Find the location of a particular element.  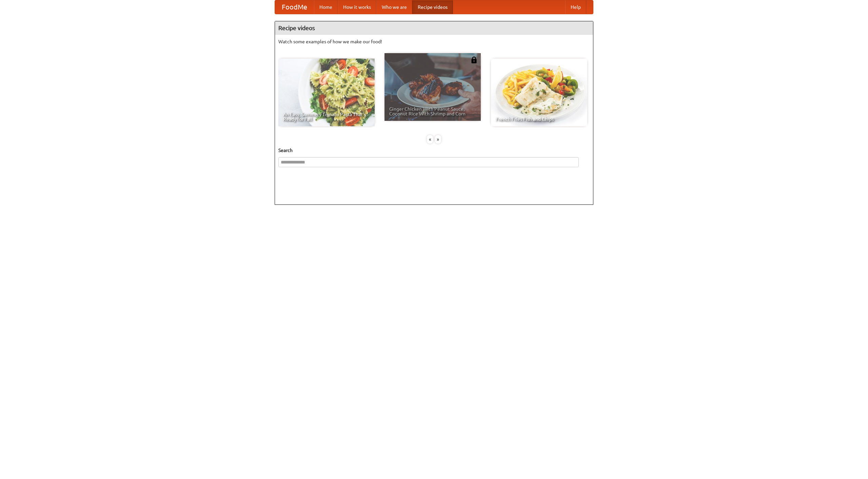

a: Help is located at coordinates (576, 7).